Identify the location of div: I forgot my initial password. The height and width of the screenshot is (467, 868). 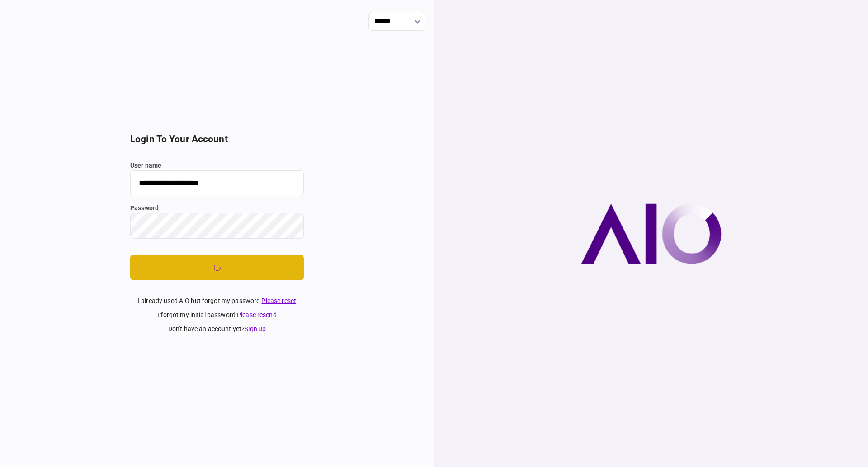
(217, 315).